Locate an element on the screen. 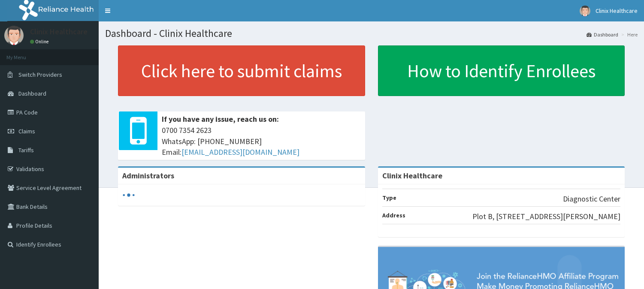 This screenshot has width=644, height=289. p: Diagnostic Center is located at coordinates (592, 199).